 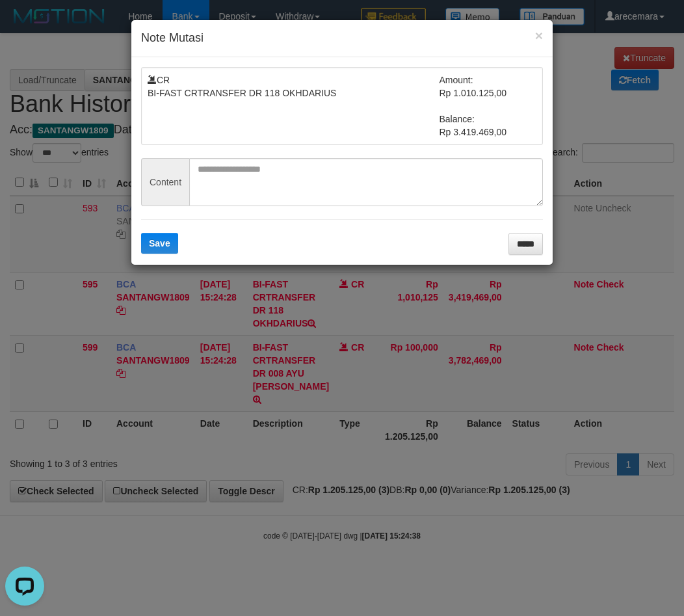 I want to click on button: Open LiveChat chat widget, so click(x=25, y=25).